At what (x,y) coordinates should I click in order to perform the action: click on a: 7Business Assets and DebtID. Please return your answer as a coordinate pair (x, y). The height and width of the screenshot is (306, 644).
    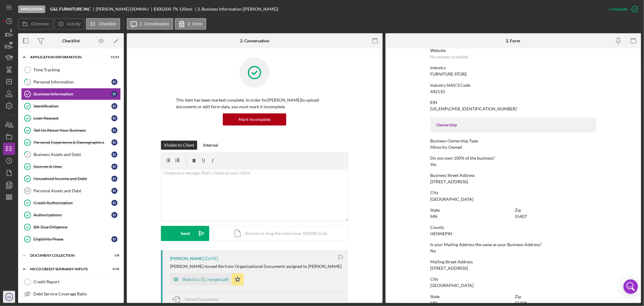
    Looking at the image, I should click on (71, 155).